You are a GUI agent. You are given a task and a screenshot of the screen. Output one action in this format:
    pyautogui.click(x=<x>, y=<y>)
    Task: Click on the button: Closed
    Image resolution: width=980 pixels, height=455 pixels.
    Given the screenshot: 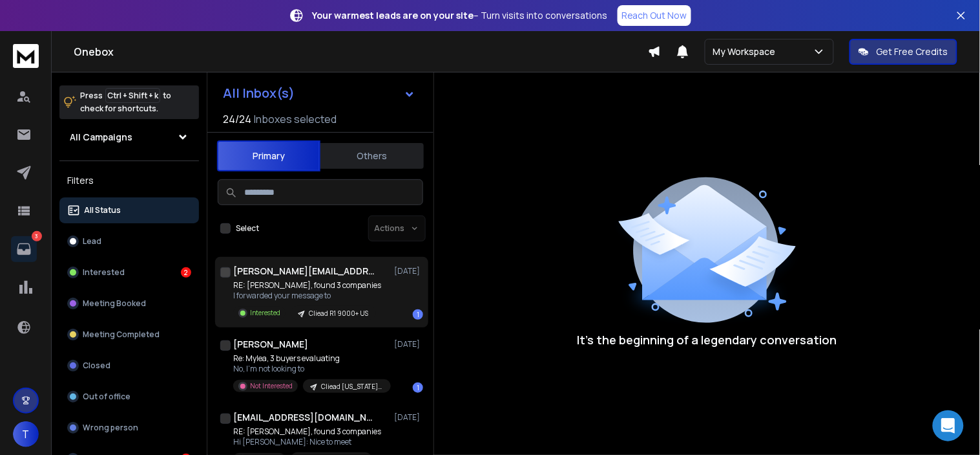 What is the action you would take?
    pyautogui.click(x=129, y=366)
    